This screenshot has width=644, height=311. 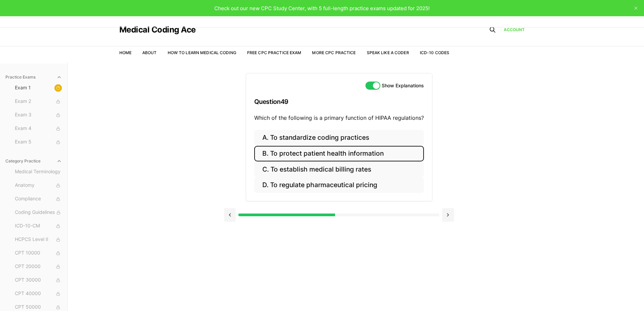 I want to click on a: Medical Coding Ace, so click(x=157, y=30).